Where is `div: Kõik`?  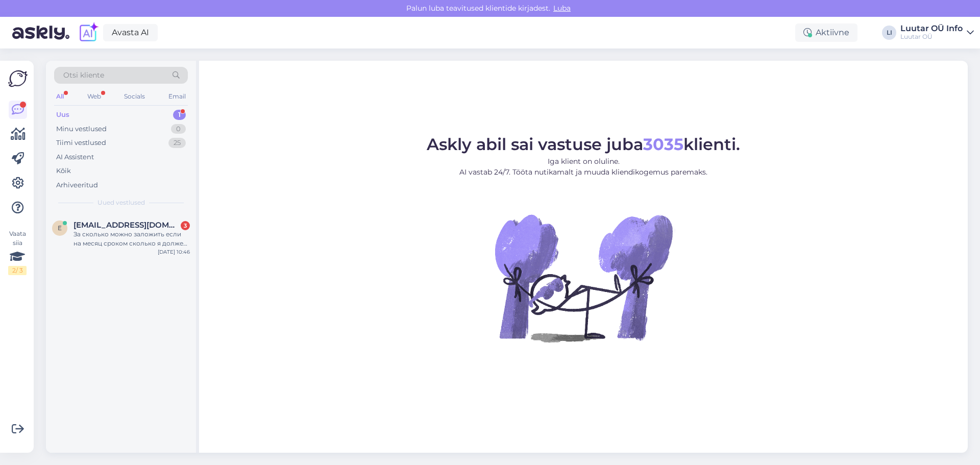
div: Kõik is located at coordinates (63, 171).